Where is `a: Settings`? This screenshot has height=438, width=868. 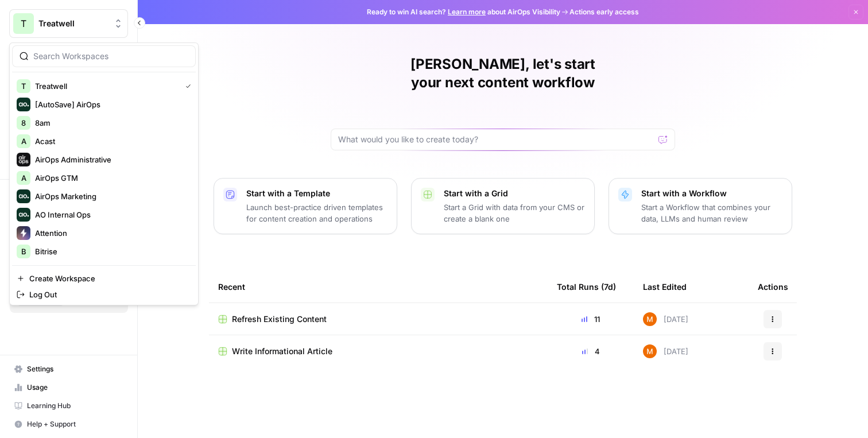 a: Settings is located at coordinates (69, 369).